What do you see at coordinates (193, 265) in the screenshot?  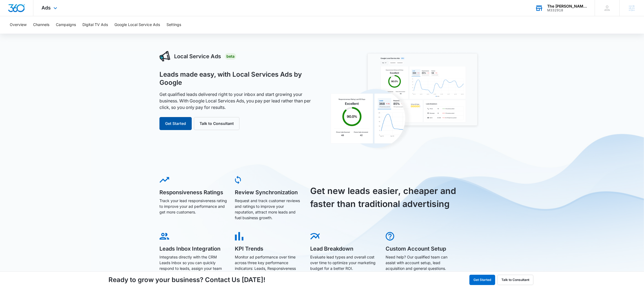 I see `p: Integrates directly with the CRM Leads Inbox so you can quickly respond to leads, assign your tea...` at bounding box center [193, 265].